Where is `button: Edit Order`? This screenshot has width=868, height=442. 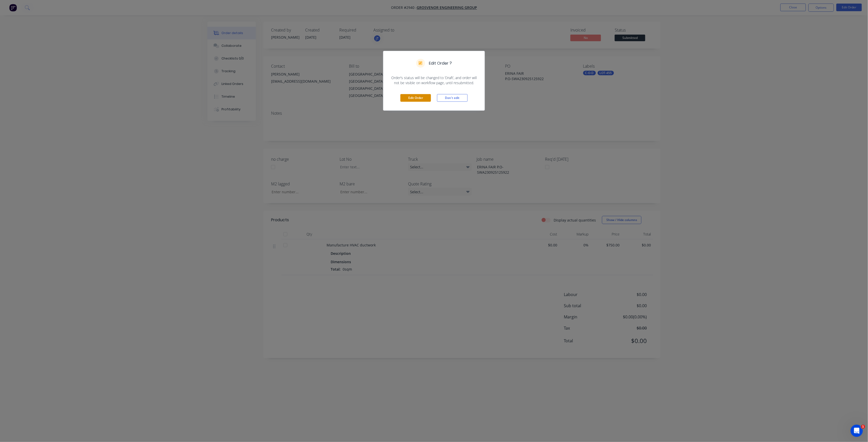
button: Edit Order is located at coordinates (416, 98).